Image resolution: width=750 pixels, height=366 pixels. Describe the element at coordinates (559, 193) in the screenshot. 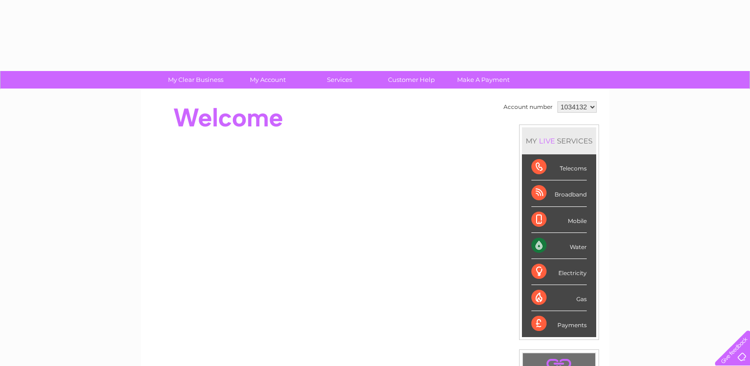

I see `div: Broadband` at that location.